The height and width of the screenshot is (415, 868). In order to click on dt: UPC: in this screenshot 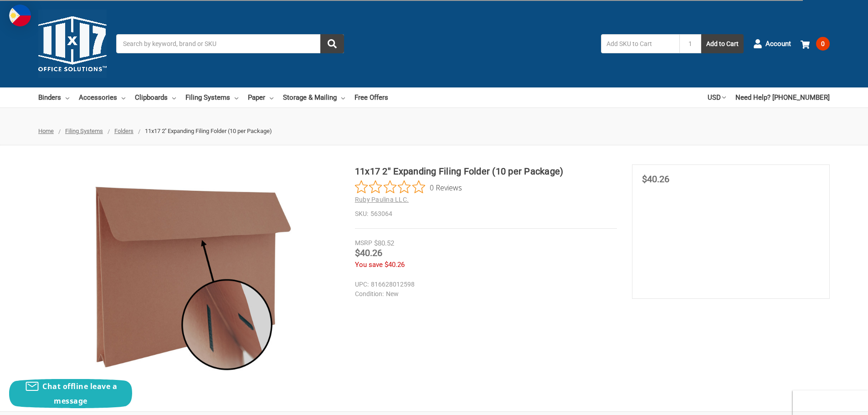, I will do `click(362, 284)`.